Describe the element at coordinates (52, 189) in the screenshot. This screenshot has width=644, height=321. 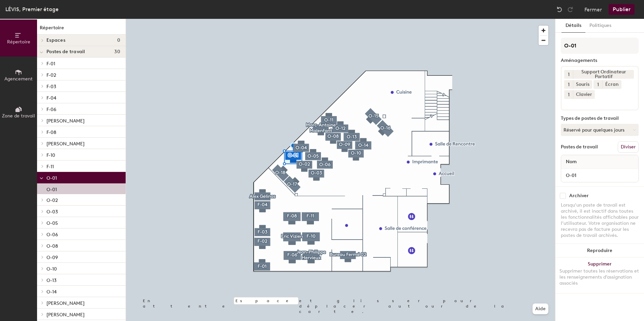
I see `p: O-01` at that location.